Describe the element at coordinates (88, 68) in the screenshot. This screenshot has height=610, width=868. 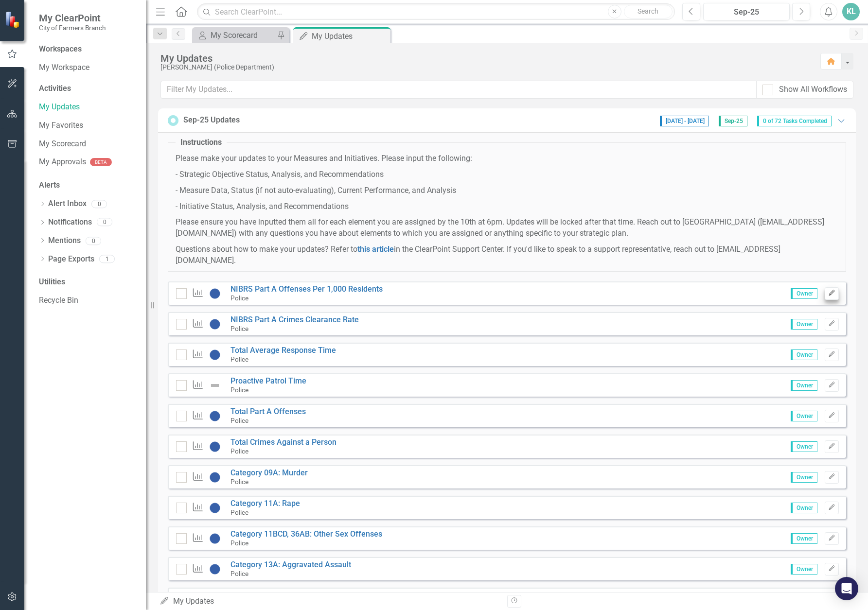
I see `a: My Workspace` at that location.